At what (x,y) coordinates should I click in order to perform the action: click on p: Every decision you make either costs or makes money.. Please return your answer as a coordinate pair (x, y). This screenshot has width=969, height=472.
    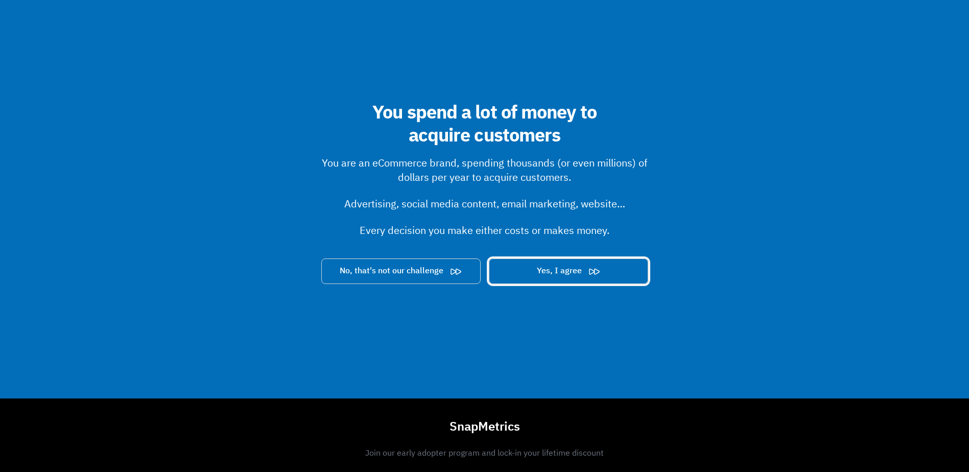
    Looking at the image, I should click on (485, 231).